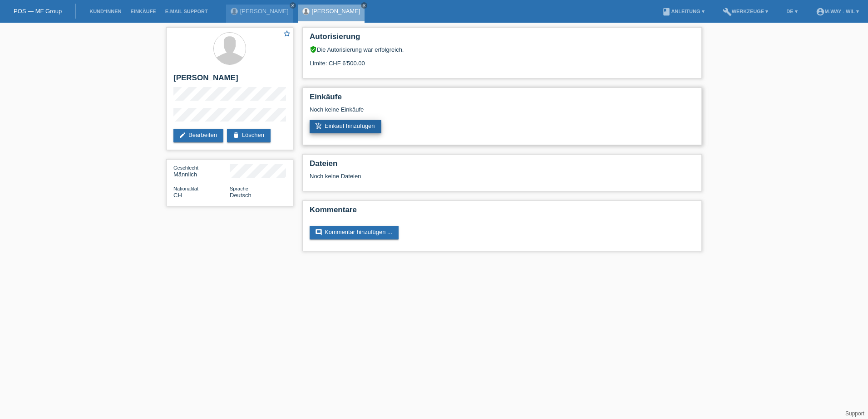 Image resolution: width=868 pixels, height=419 pixels. Describe the element at coordinates (186, 168) in the screenshot. I see `span: Geschlecht` at that location.